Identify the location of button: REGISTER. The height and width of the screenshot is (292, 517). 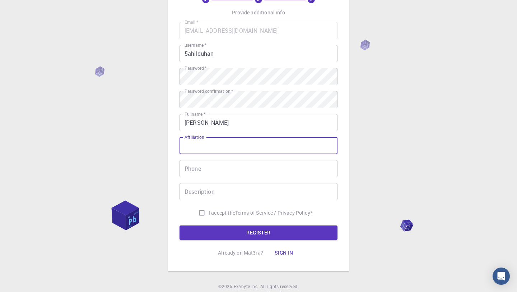
(259, 232).